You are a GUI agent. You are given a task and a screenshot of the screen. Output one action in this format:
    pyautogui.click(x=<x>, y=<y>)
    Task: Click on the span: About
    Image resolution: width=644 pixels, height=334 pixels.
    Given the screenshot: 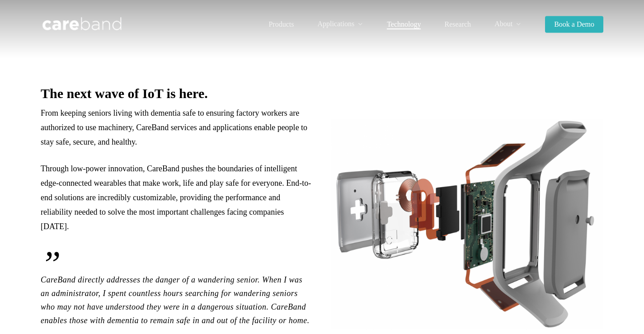 What is the action you would take?
    pyautogui.click(x=503, y=23)
    